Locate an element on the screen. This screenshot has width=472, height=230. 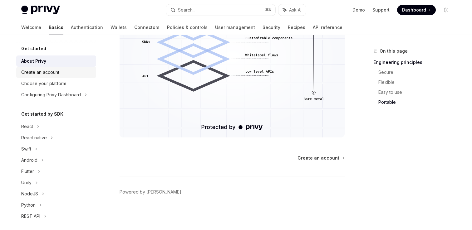
a: API reference is located at coordinates (327, 27).